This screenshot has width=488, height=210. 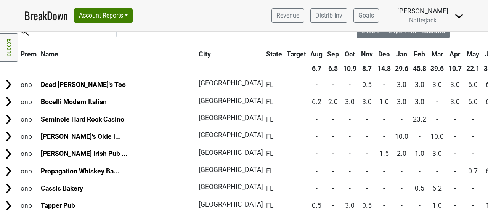 I want to click on th: Aug: activate to sort column ascending, so click(x=316, y=54).